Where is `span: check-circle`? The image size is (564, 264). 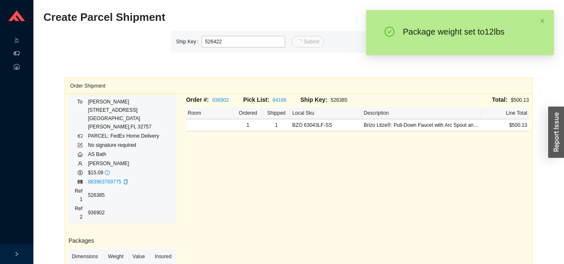
span: check-circle is located at coordinates (390, 33).